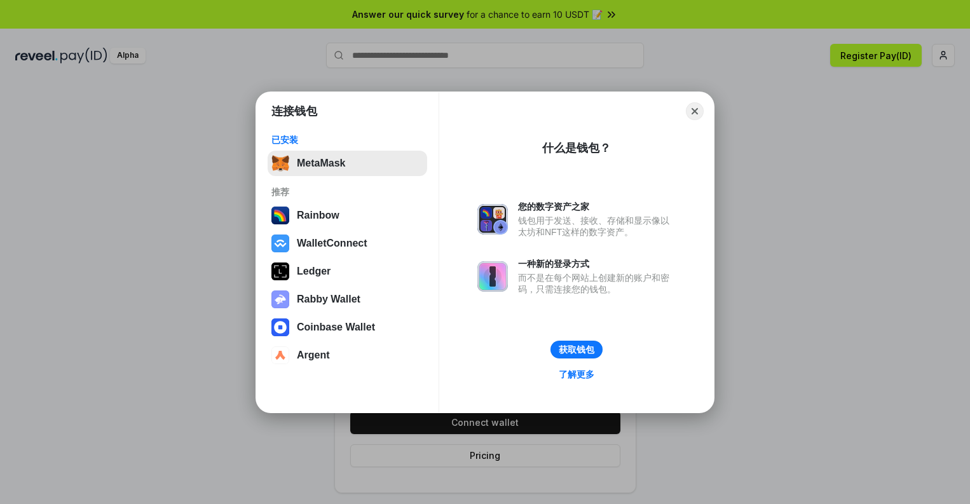 Image resolution: width=970 pixels, height=504 pixels. What do you see at coordinates (347, 140) in the screenshot?
I see `div: 已安装` at bounding box center [347, 140].